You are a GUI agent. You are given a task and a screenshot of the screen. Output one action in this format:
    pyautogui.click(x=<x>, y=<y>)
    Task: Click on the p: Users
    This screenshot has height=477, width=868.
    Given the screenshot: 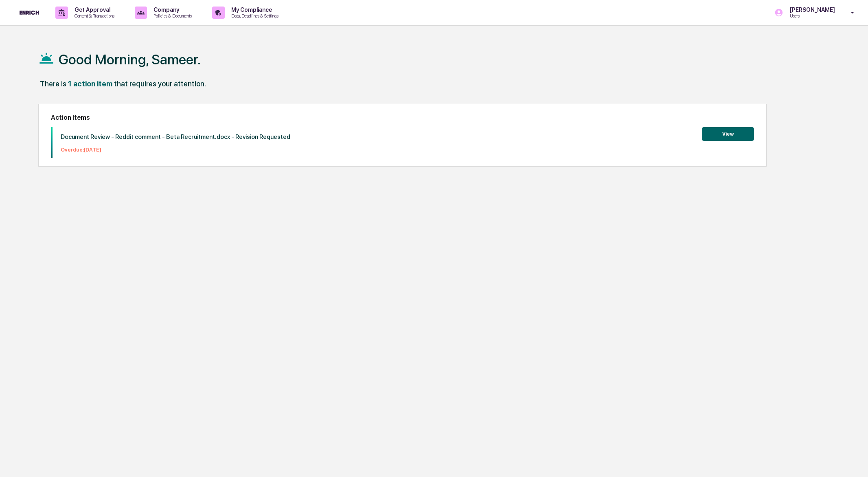 What is the action you would take?
    pyautogui.click(x=811, y=16)
    